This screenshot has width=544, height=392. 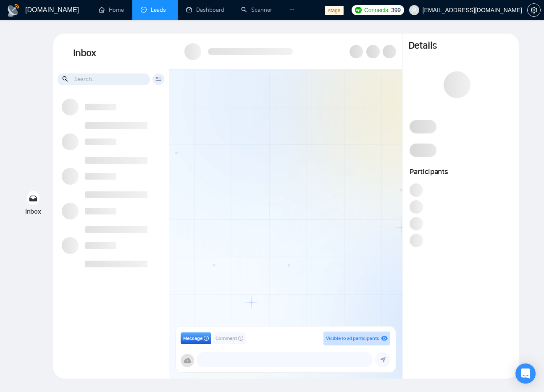 I want to click on h1: Inbox, so click(x=111, y=53).